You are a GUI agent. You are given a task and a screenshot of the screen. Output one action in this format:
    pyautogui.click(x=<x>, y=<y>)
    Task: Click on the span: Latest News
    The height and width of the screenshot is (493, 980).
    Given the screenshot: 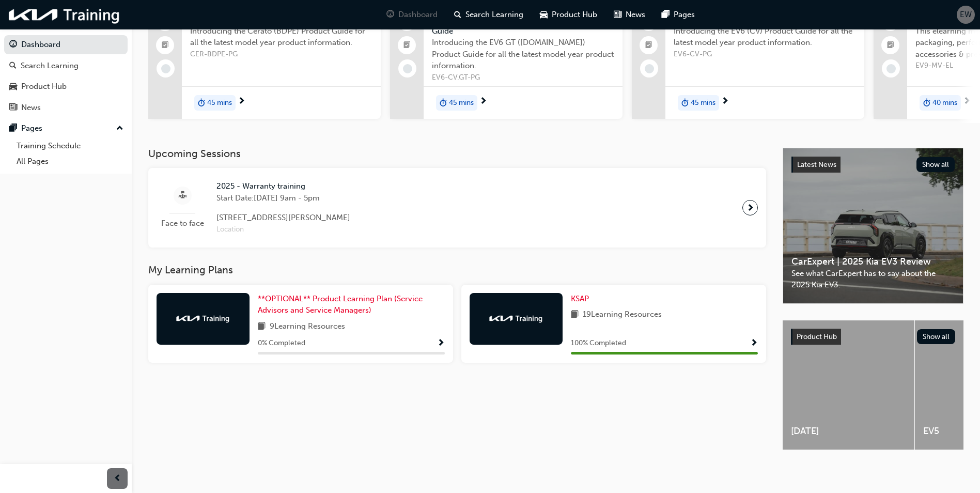 What is the action you would take?
    pyautogui.click(x=817, y=164)
    